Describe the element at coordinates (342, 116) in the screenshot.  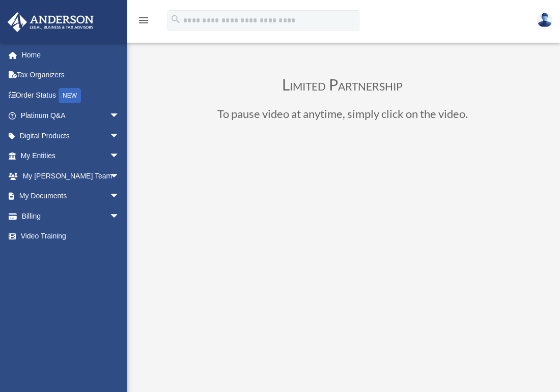
I see `h3: To pause video at anytime, simply click on the video.` at that location.